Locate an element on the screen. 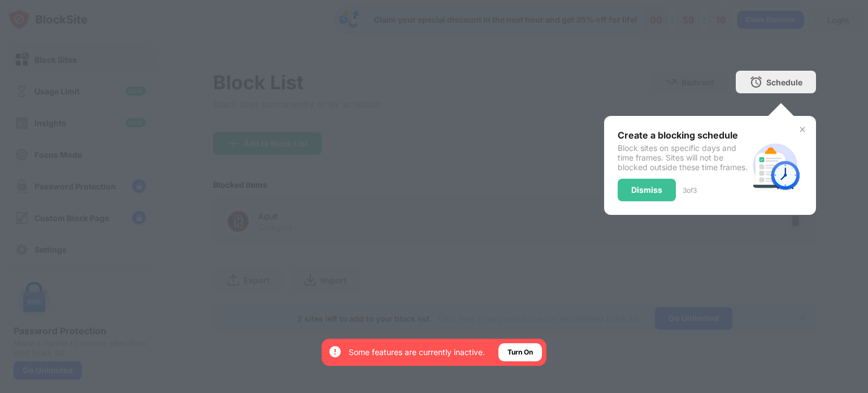 The width and height of the screenshot is (868, 393). div: 3 of 3 is located at coordinates (689, 190).